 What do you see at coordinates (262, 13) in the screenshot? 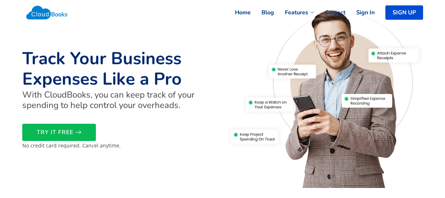
I see `a: Blog` at bounding box center [262, 13].